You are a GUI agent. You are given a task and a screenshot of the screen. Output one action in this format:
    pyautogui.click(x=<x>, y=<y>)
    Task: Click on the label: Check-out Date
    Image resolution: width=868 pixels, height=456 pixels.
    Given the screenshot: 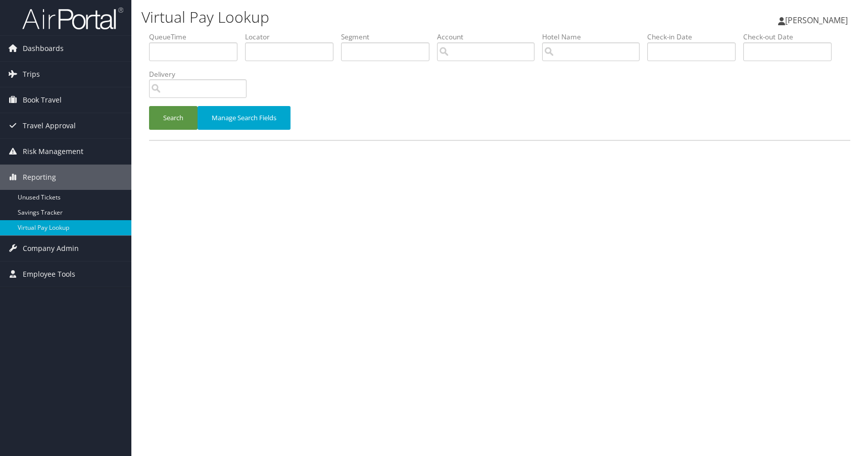 What is the action you would take?
    pyautogui.click(x=792, y=37)
    